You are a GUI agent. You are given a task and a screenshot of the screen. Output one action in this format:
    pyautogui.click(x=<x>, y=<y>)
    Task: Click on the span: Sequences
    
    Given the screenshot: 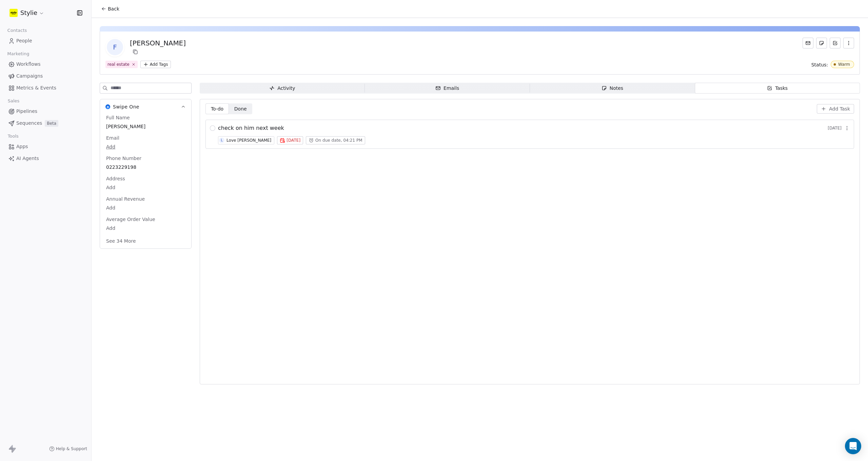 What is the action you would take?
    pyautogui.click(x=29, y=123)
    